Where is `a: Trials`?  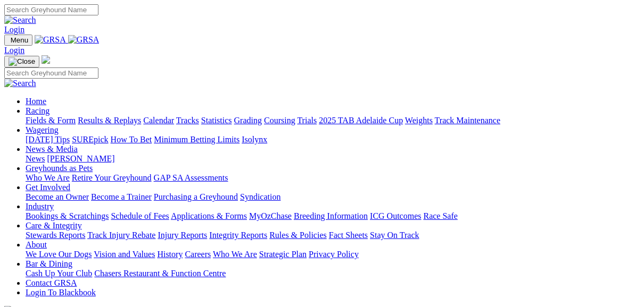 a: Trials is located at coordinates (306, 120).